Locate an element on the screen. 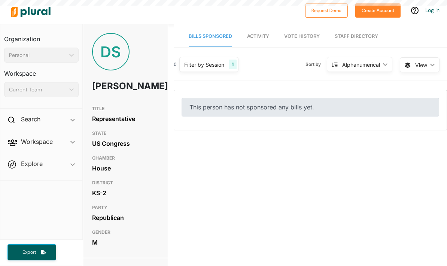 The width and height of the screenshot is (447, 266). div: US Congress is located at coordinates (125, 143).